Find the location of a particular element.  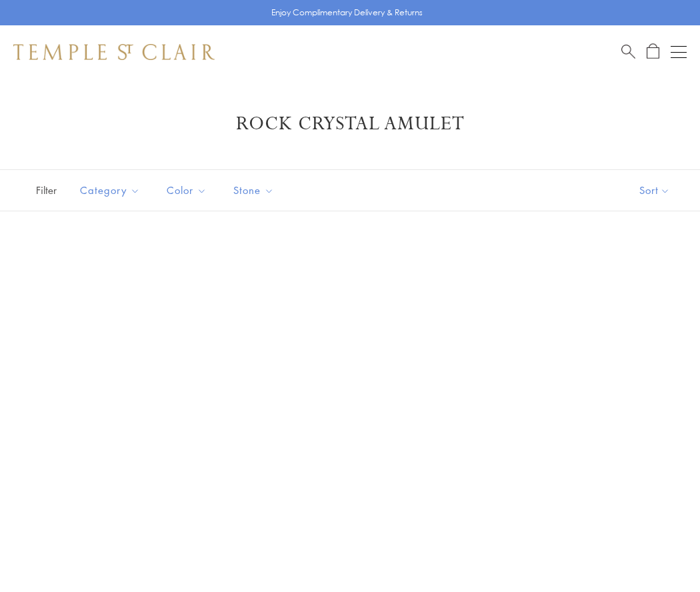

span: Color is located at coordinates (188, 190).